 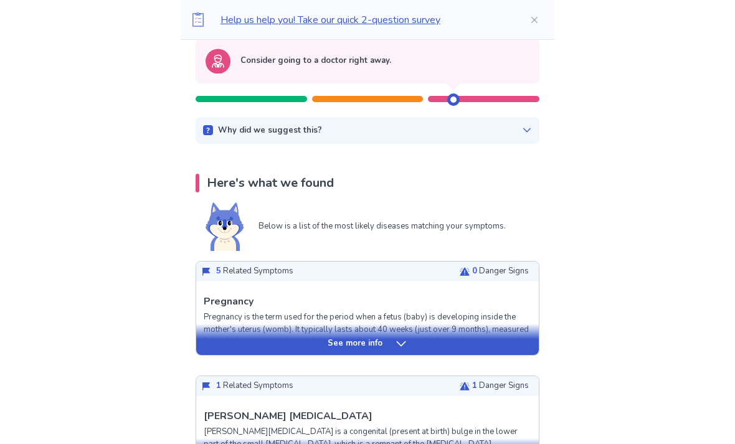 I want to click on span: 0, so click(x=475, y=272).